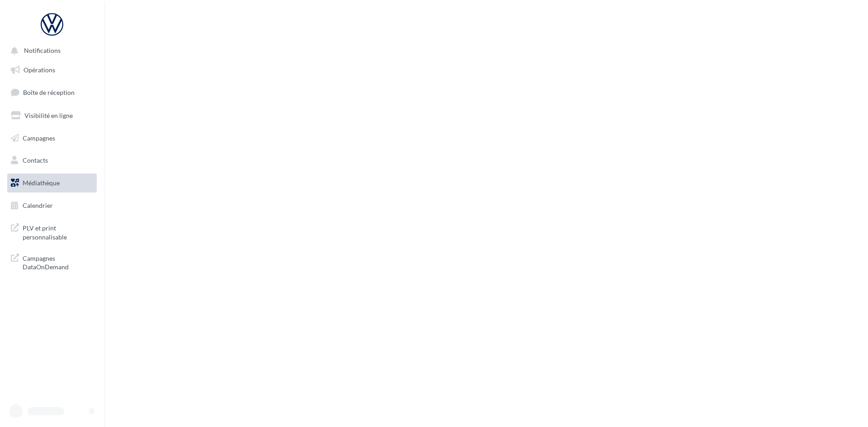 This screenshot has height=427, width=868. I want to click on span: Médiathèque, so click(41, 182).